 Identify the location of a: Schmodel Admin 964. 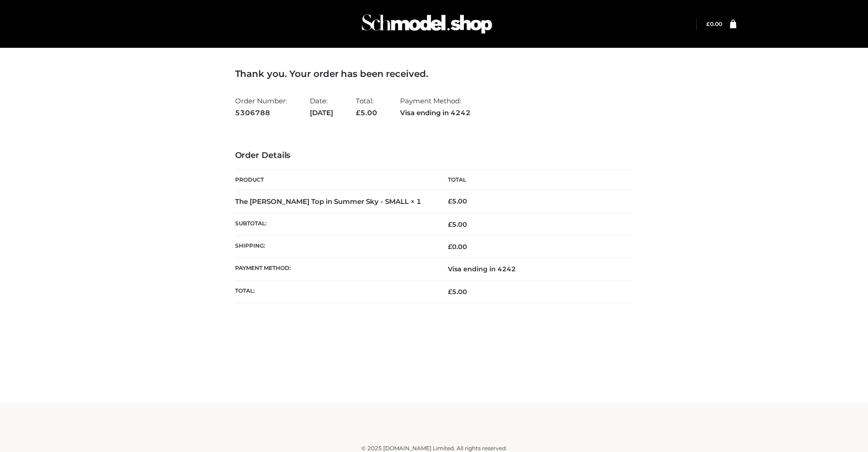
(427, 23).